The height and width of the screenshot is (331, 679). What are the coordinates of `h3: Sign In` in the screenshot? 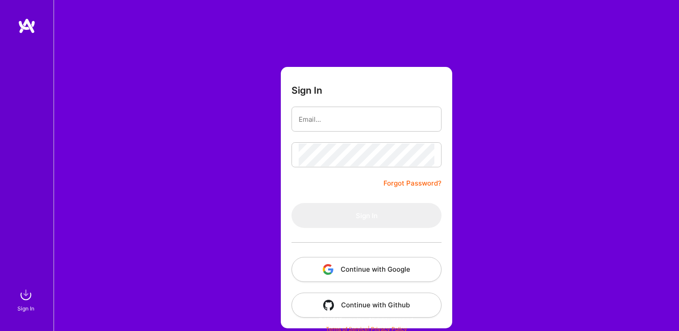 It's located at (307, 90).